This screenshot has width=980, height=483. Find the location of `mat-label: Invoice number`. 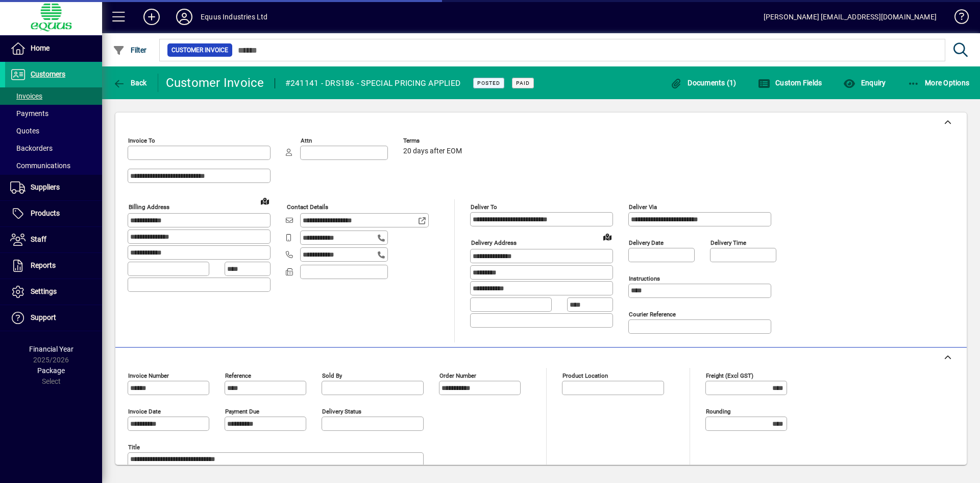

mat-label: Invoice number is located at coordinates (148, 375).